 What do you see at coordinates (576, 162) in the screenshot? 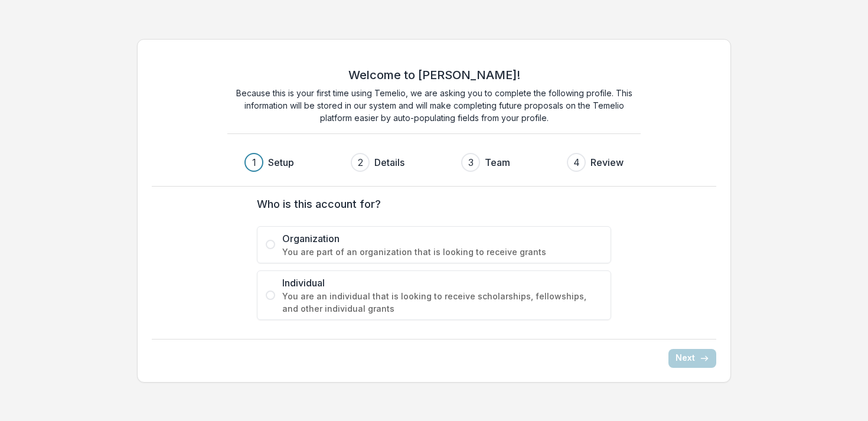
I see `div: 4` at bounding box center [576, 162].